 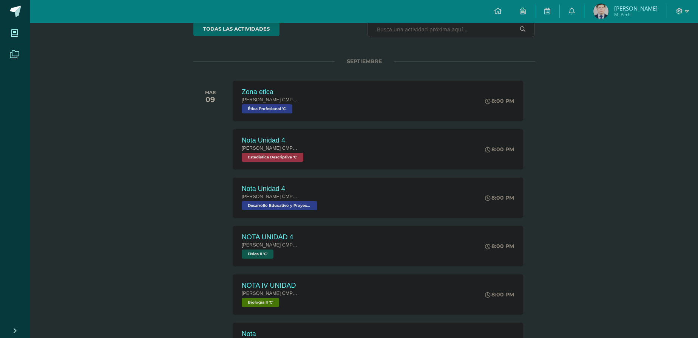 I want to click on span: SEPTIEMBRE, so click(x=364, y=61).